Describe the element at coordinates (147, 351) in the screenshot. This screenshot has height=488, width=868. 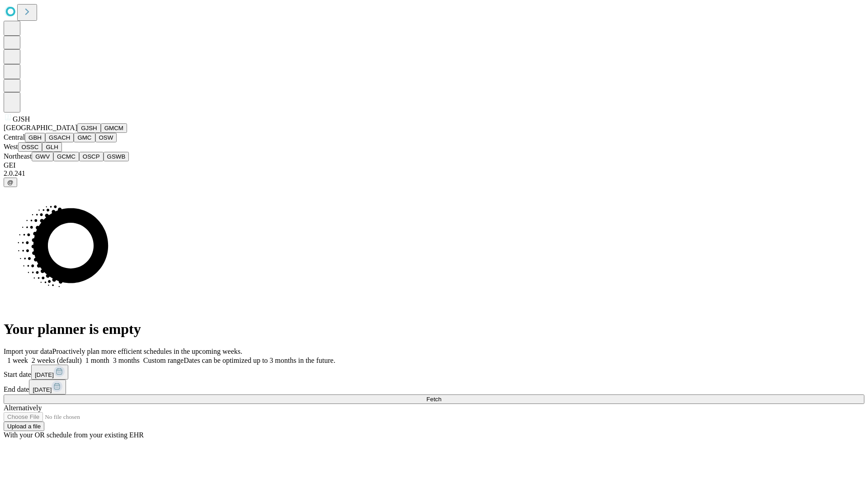
I see `span: Proactively plan more efficient schedules in the upcoming weeks.` at that location.